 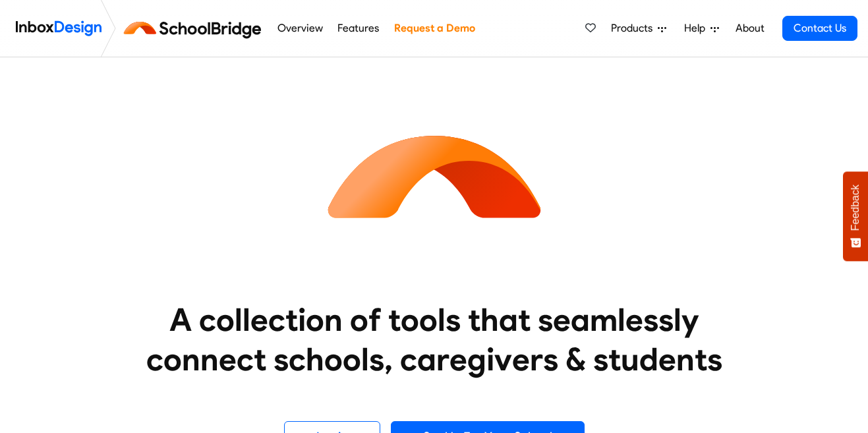 I want to click on a: About, so click(x=749, y=28).